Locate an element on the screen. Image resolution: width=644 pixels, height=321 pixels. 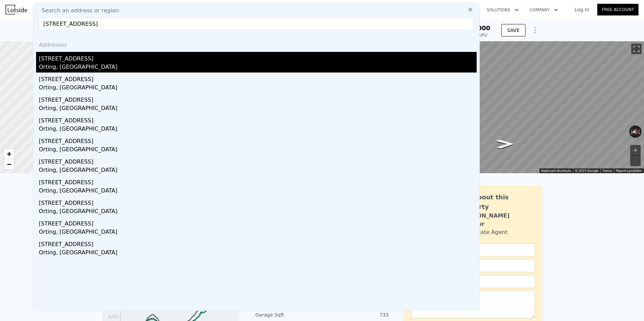
div: Addresses is located at coordinates (256, 44).